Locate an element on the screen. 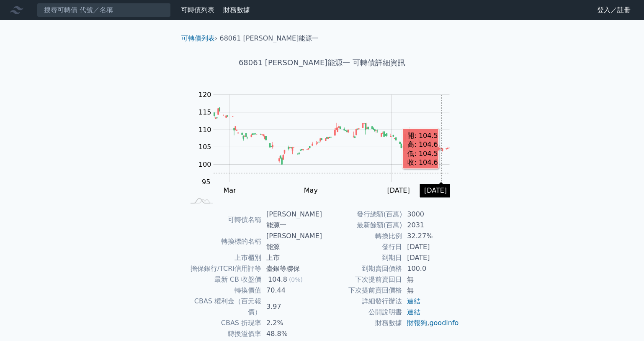 The image size is (644, 341). td: 轉換標的名稱 is located at coordinates (223, 242).